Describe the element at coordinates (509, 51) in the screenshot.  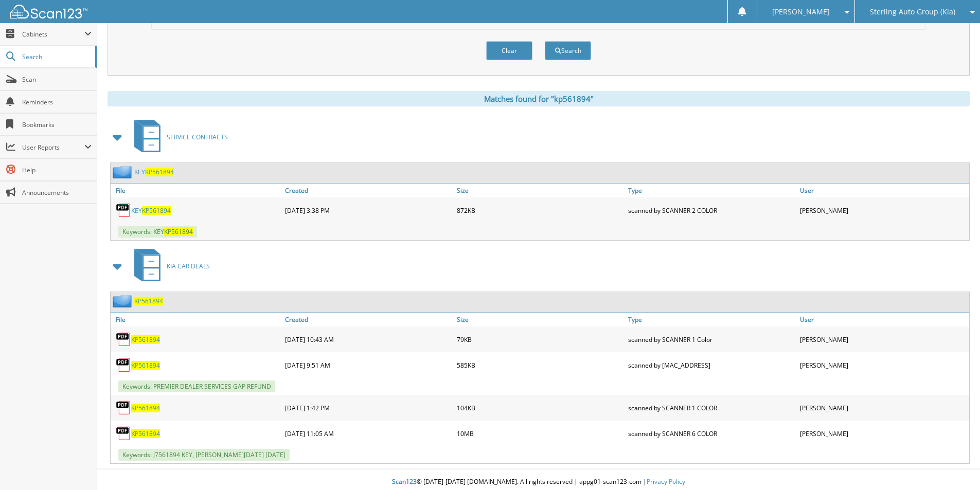
I see `button: Clear` at that location.